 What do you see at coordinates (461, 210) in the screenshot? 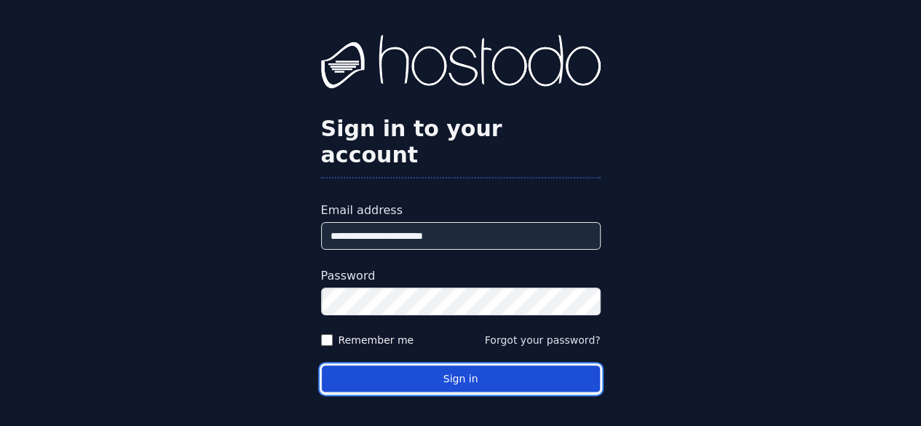
I see `label: Email address` at bounding box center [461, 210].